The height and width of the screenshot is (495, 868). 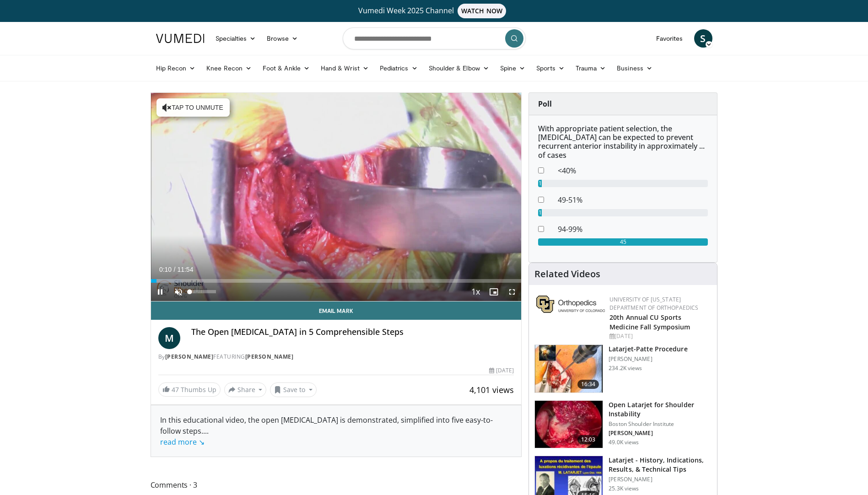 What do you see at coordinates (568, 424) in the screenshot?
I see `img: 944938_3.png.150x105_q85_crop-smart_upscale.jpg` at bounding box center [568, 424].